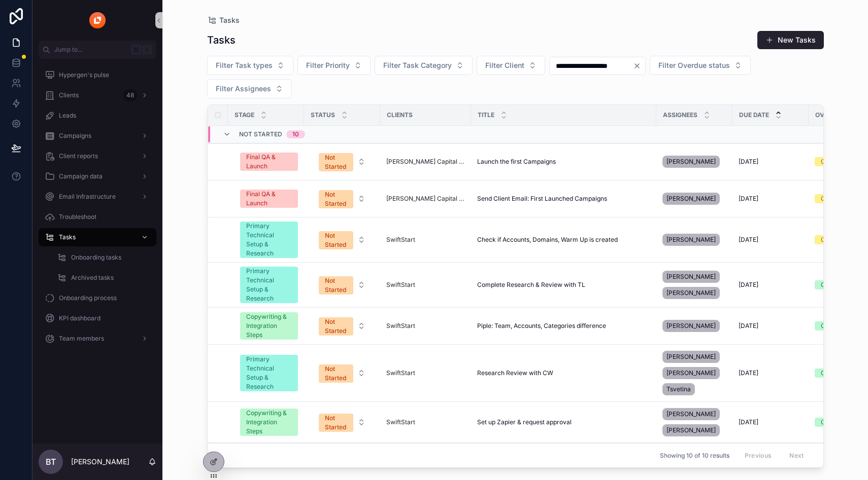  I want to click on span: Check if Accounts, Domains, Warm Up is created, so click(547, 240).